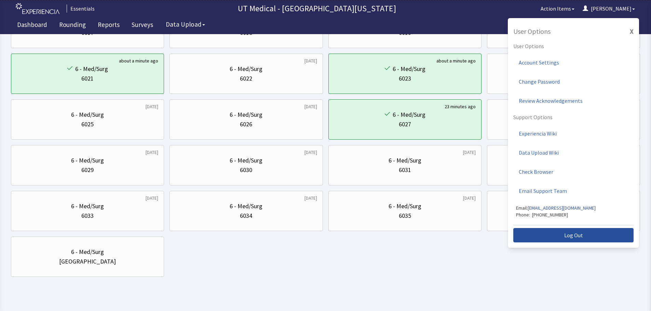 The width and height of the screenshot is (651, 311). I want to click on div: 6029, so click(87, 170).